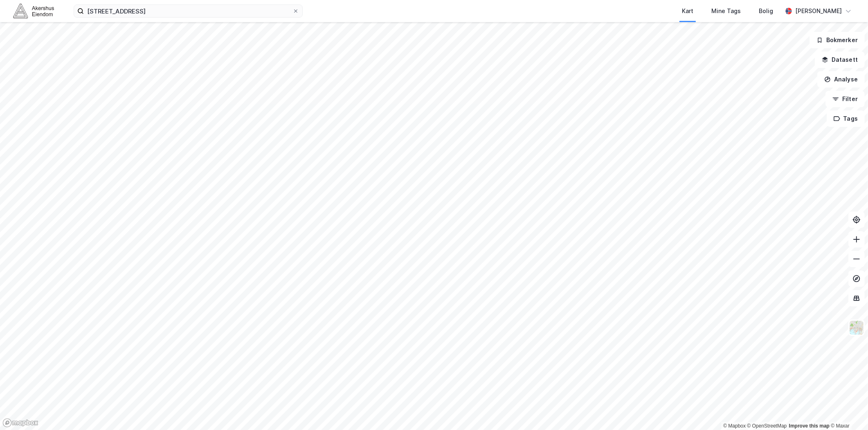 The width and height of the screenshot is (868, 430). Describe the element at coordinates (841, 79) in the screenshot. I see `button: Analyse` at that location.